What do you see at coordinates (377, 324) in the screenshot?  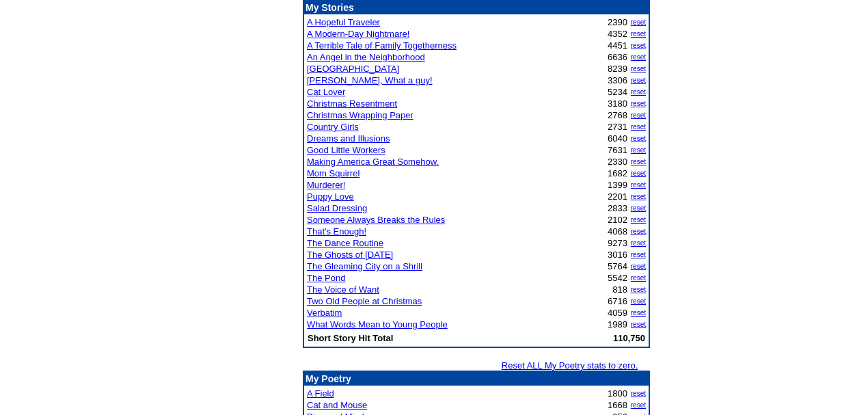 I see `a: What Words Mean to Young People` at bounding box center [377, 324].